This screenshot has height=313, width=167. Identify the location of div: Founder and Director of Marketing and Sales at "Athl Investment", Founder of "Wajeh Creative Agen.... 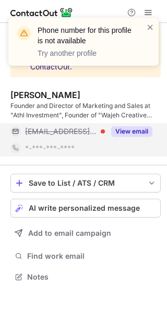
(86, 111).